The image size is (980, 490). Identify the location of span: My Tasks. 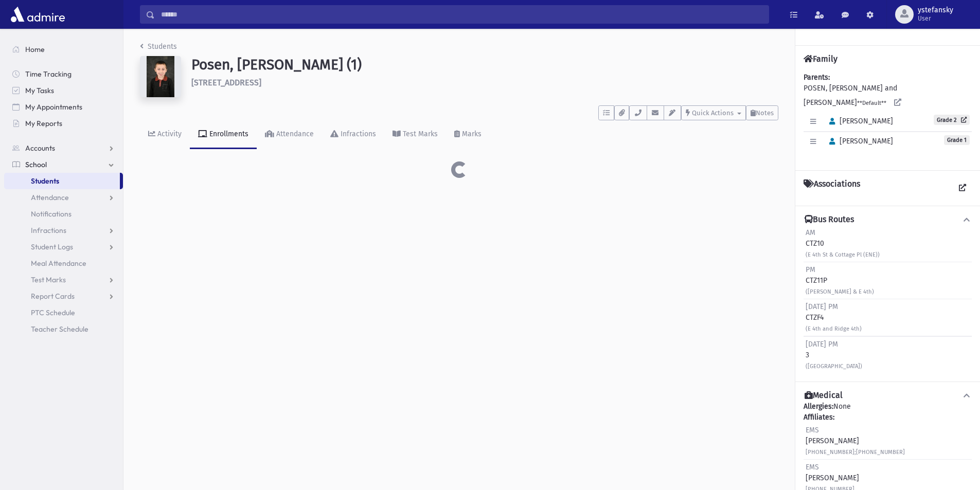
(39, 90).